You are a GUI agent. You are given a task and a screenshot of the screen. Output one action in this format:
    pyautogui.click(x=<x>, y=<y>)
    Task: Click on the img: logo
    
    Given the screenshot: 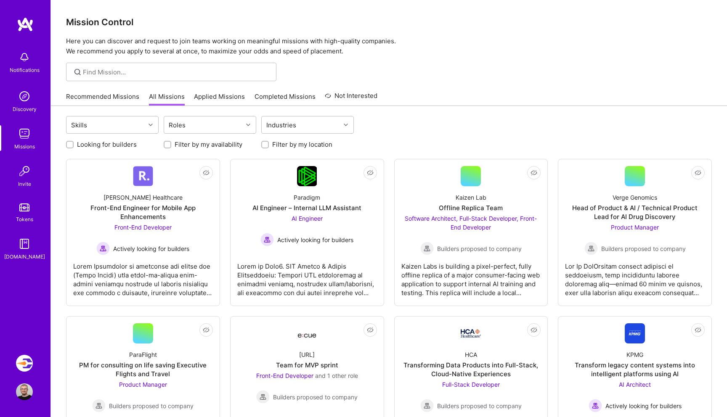 What is the action you would take?
    pyautogui.click(x=25, y=24)
    